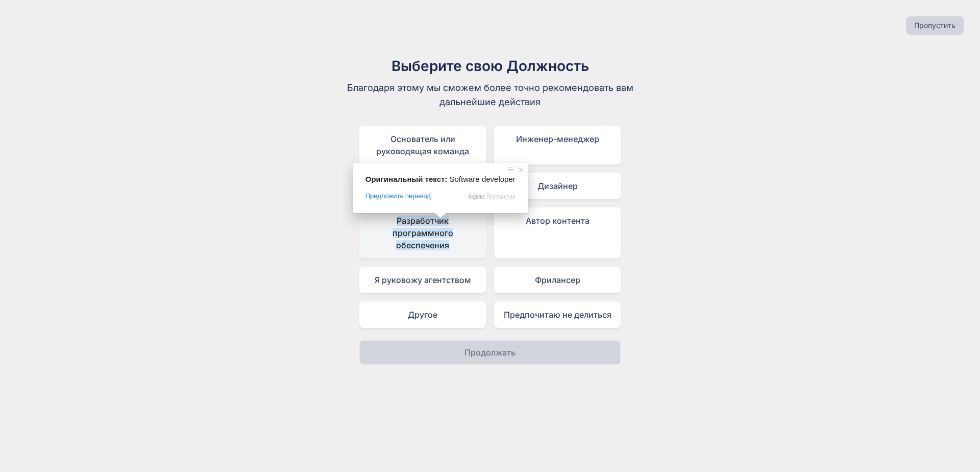  Describe the element at coordinates (557, 186) in the screenshot. I see `ya-tr-span: Дизайнер` at that location.